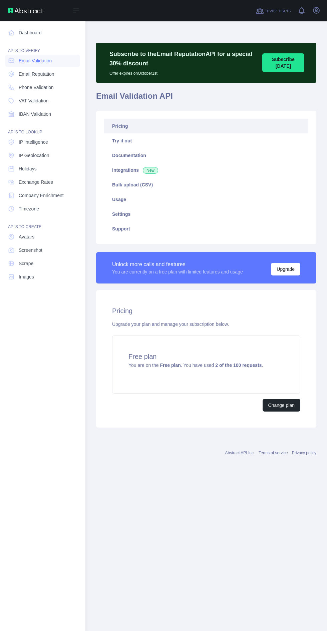 The height and width of the screenshot is (631, 327). Describe the element at coordinates (150, 170) in the screenshot. I see `span: New` at that location.